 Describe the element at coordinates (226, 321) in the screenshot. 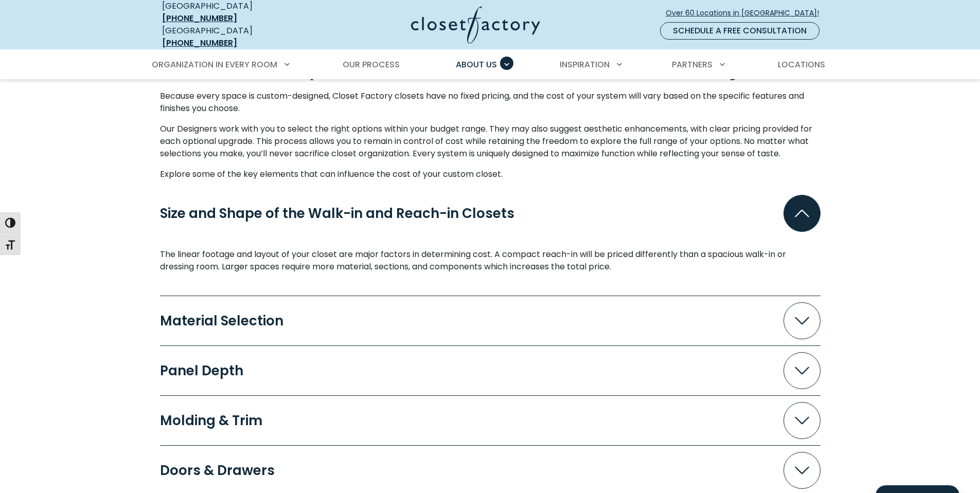

I see `div: Material Selection` at that location.